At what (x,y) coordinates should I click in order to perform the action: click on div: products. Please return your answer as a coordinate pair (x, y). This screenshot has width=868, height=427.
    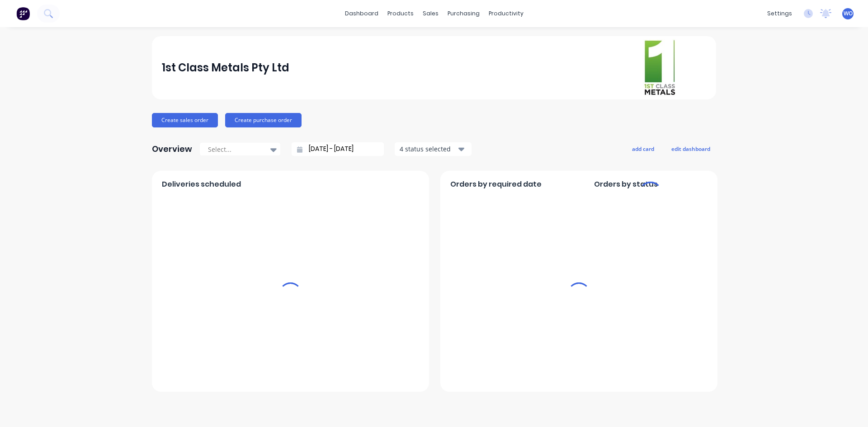
    Looking at the image, I should click on (401, 14).